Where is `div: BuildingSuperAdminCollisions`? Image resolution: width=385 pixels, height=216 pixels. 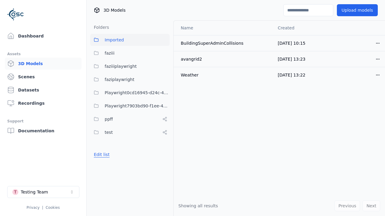
div: BuildingSuperAdminCollisions is located at coordinates (224, 43).